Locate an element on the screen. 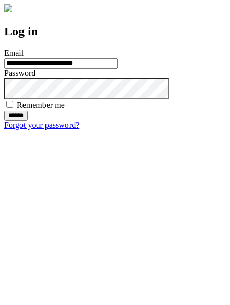 This screenshot has height=305, width=230. a: Forgot your password? is located at coordinates (41, 125).